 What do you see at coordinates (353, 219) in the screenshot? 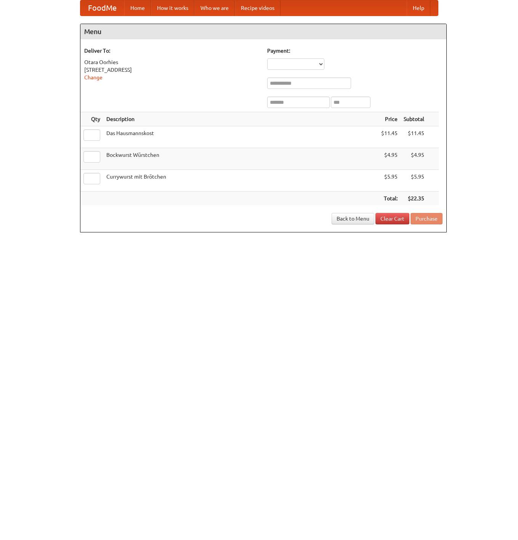
I see `a: Back to Menu` at bounding box center [353, 219].